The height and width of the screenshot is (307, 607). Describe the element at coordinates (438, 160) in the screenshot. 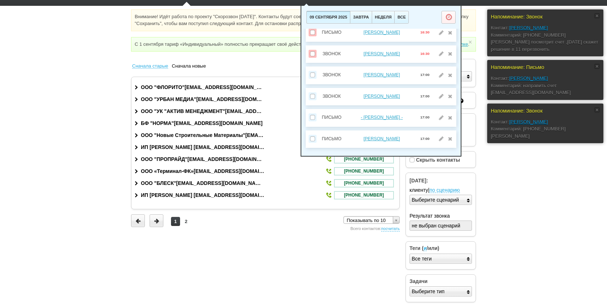

I see `span: Скрыть контакты` at that location.